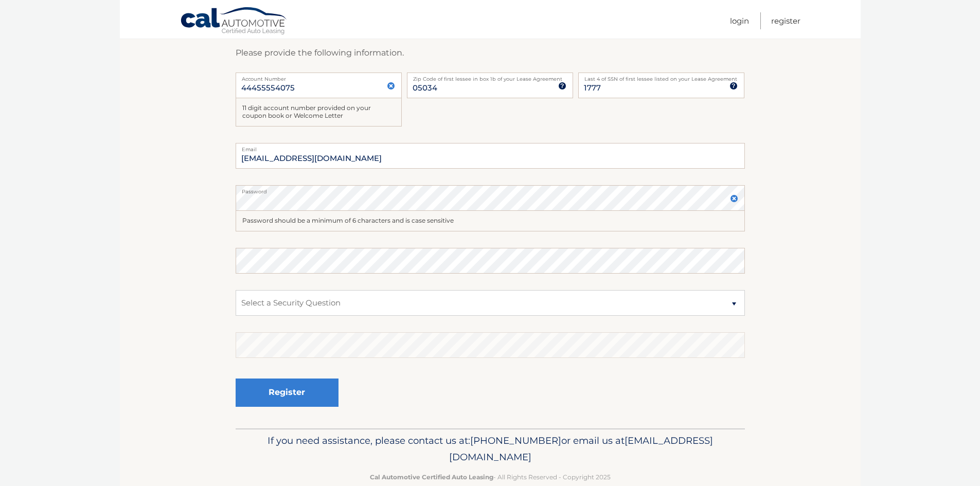  Describe the element at coordinates (234, 22) in the screenshot. I see `a: Cal Automotive` at that location.